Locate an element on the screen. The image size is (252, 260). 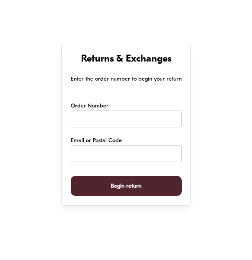
span: Begin return is located at coordinates (126, 186).